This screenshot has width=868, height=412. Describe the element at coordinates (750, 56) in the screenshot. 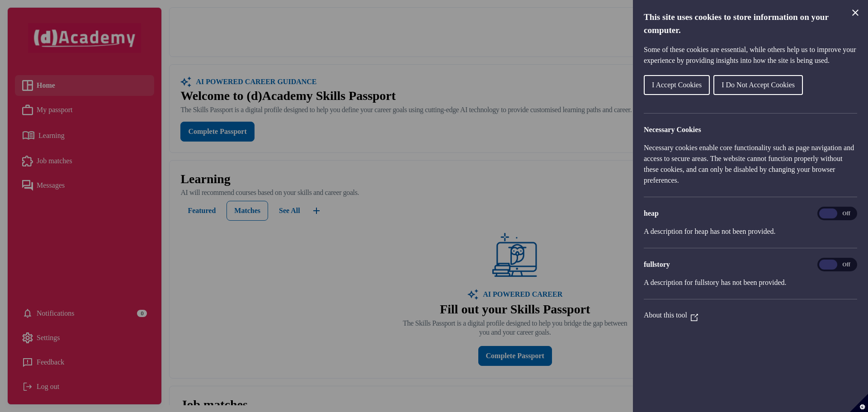

I see `p: Some of these cookies are essential, while others help us to improve your experience by providing...` at that location.